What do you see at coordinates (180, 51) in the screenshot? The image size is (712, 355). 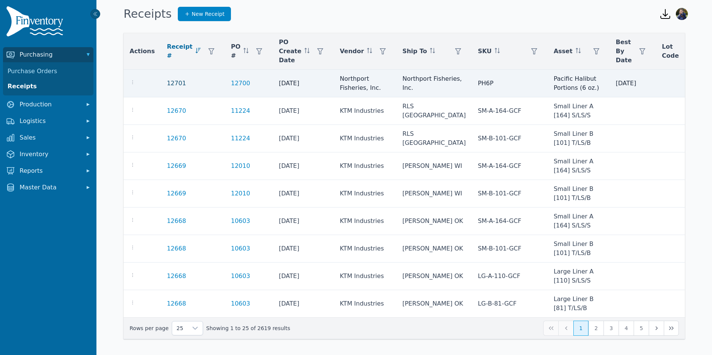 I see `span: Receipt #` at bounding box center [180, 51].